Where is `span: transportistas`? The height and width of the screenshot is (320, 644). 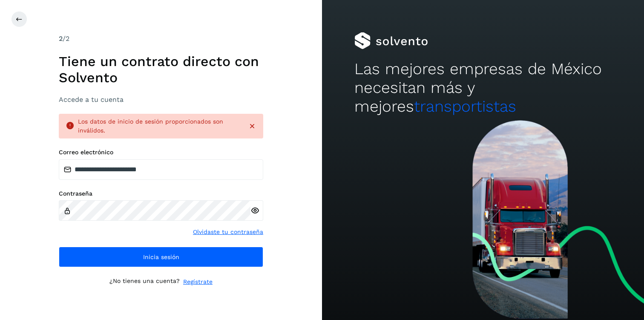
span: transportistas is located at coordinates (465, 106).